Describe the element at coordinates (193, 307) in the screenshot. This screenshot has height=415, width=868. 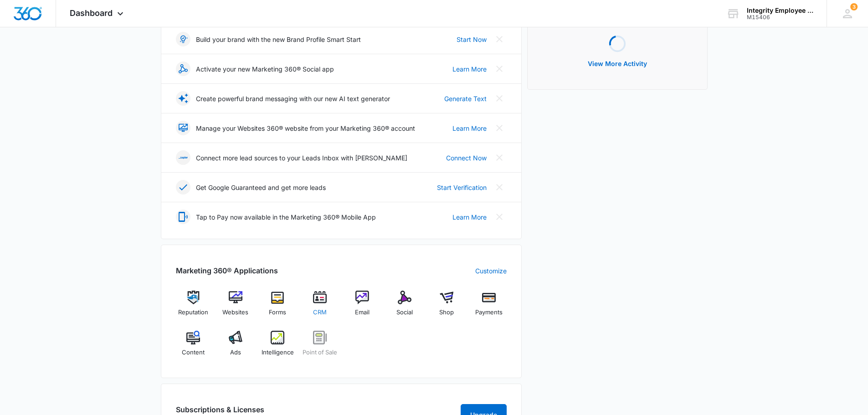
I see `a: Reputation` at that location.